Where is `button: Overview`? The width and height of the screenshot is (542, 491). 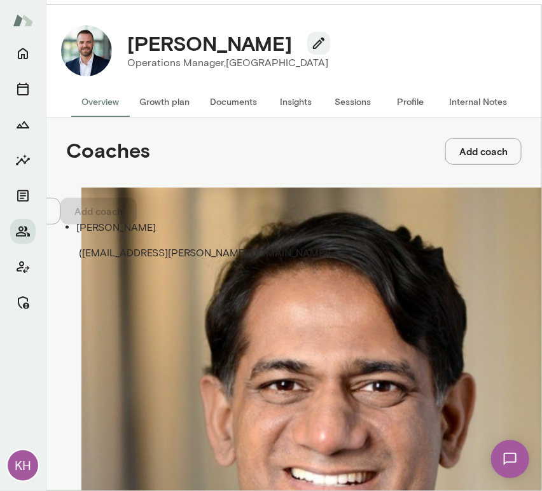 button: Overview is located at coordinates (100, 102).